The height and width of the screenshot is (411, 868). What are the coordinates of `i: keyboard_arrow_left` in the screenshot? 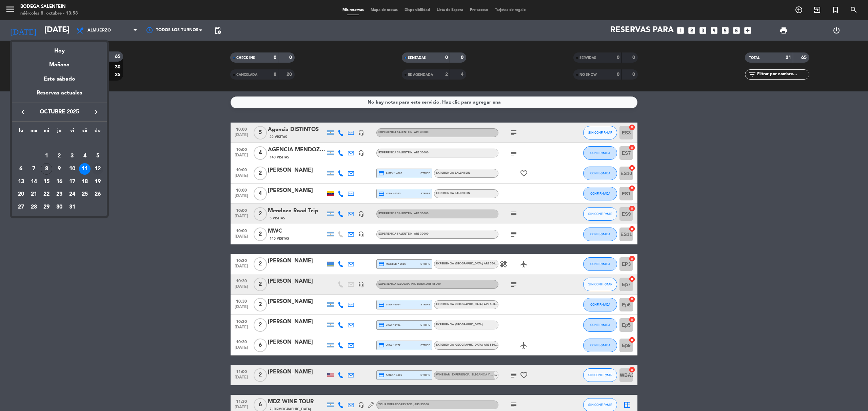 It's located at (23, 112).